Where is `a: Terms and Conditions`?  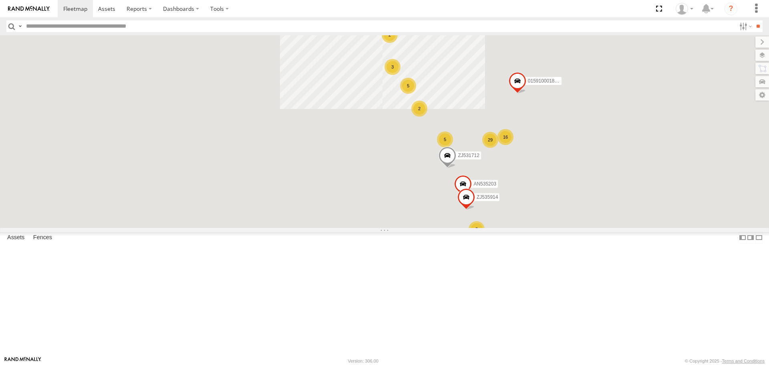
a: Terms and Conditions is located at coordinates (743, 361).